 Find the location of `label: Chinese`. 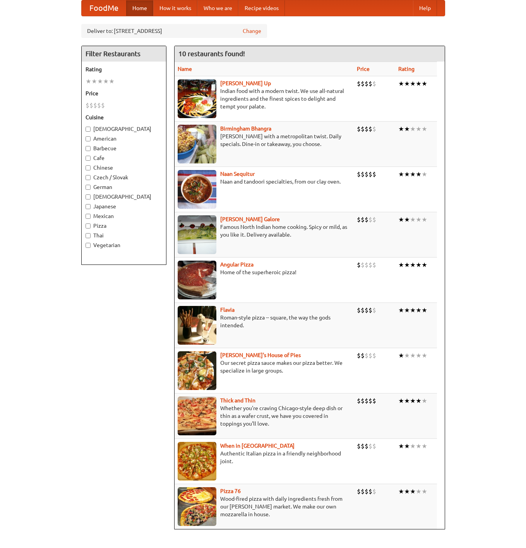

label: Chinese is located at coordinates (124, 168).